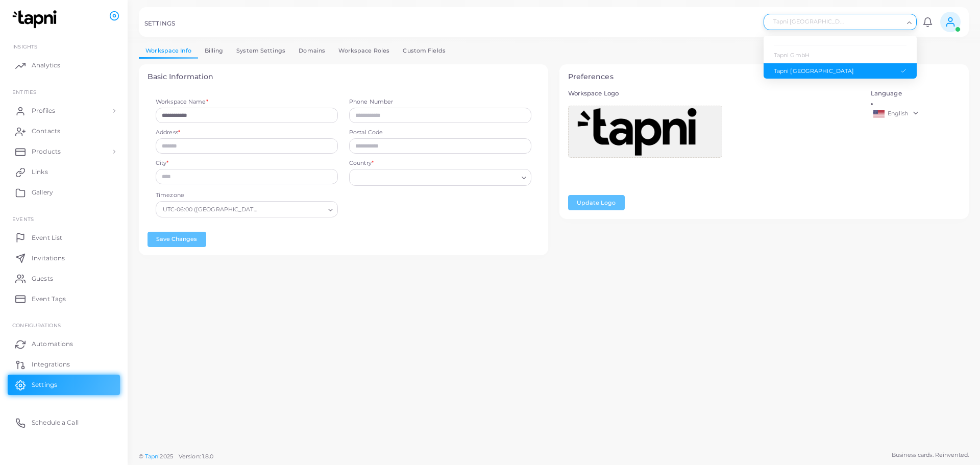  What do you see at coordinates (177, 240) in the screenshot?
I see `button: Save Changes` at bounding box center [177, 240].